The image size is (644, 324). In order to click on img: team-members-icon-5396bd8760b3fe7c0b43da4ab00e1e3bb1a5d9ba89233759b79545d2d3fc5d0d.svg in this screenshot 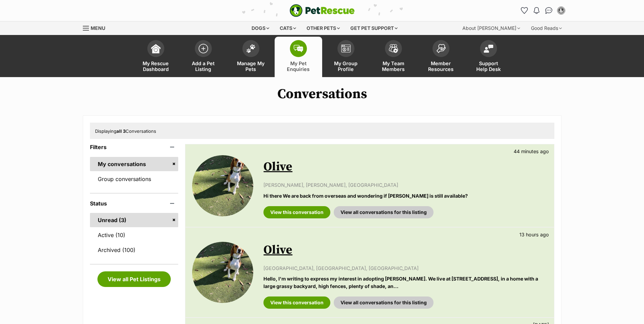, I will do `click(393, 48)`.